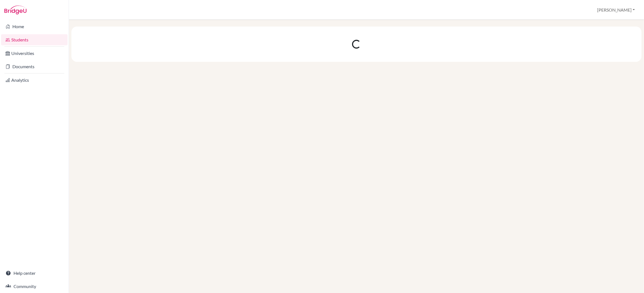 The width and height of the screenshot is (644, 293). What do you see at coordinates (34, 80) in the screenshot?
I see `a: Analytics` at bounding box center [34, 80].